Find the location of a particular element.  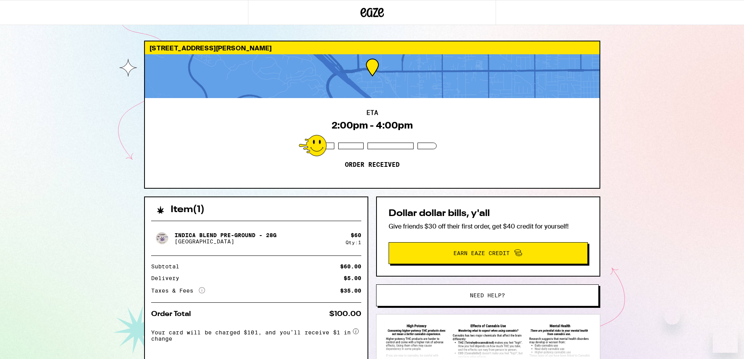

div: $100.00 is located at coordinates (345, 314).